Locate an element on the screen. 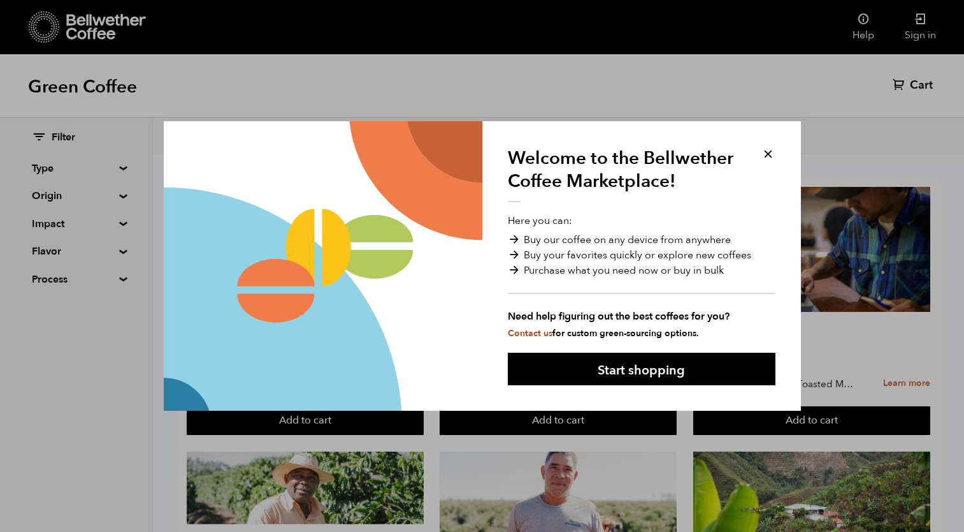 The width and height of the screenshot is (964, 532). button: Start shopping is located at coordinates (642, 368).